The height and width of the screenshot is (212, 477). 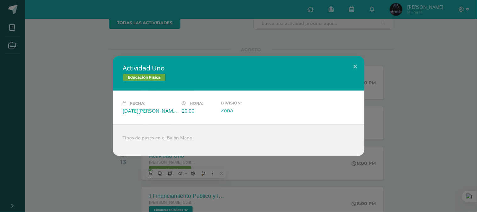 I want to click on span: Hora:, so click(x=196, y=103).